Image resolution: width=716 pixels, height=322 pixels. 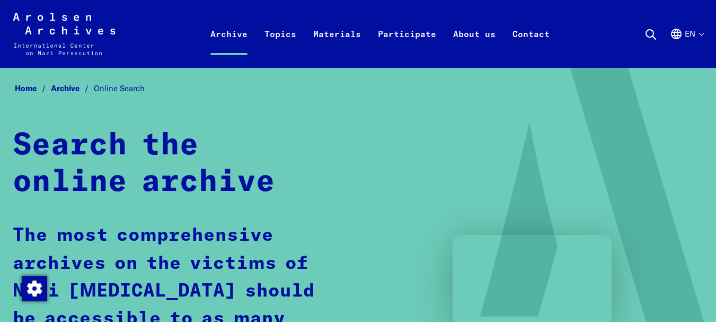 I want to click on a: Home, so click(x=33, y=88).